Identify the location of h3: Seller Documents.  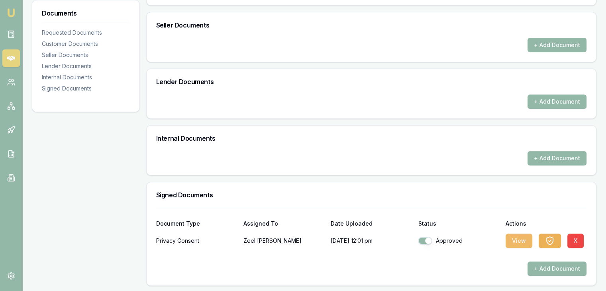
(371, 25).